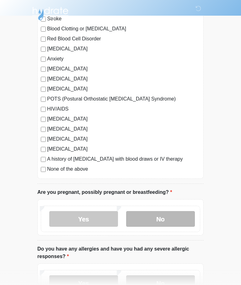 This screenshot has width=241, height=285. Describe the element at coordinates (104, 192) in the screenshot. I see `label: Are you pregnant, possibly pregnant or breastfeeding?` at that location.